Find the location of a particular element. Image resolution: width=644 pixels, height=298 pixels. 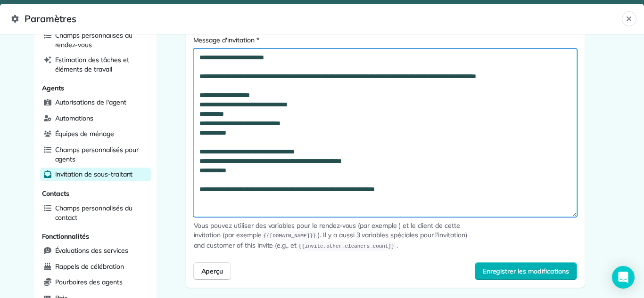

a: Automations is located at coordinates (95, 119).